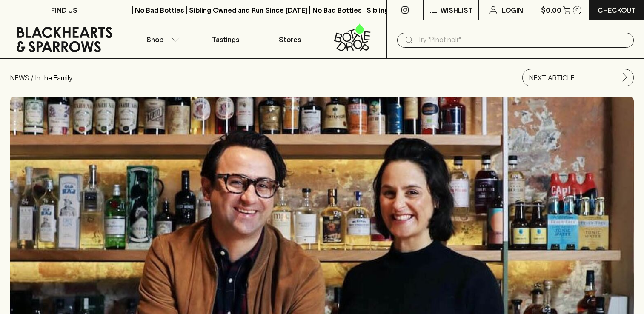 The width and height of the screenshot is (644, 314). I want to click on p: Checkout, so click(617, 10).